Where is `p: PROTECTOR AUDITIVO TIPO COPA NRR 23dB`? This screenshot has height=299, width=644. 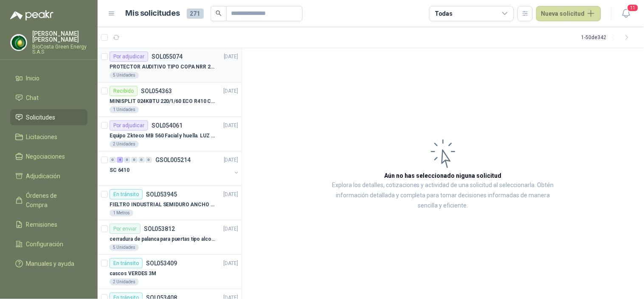 p: PROTECTOR AUDITIVO TIPO COPA NRR 23dB is located at coordinates (162, 67).